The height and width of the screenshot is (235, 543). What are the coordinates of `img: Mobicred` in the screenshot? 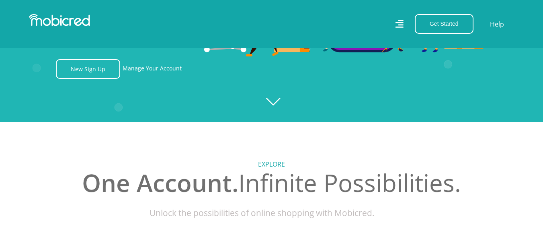 It's located at (60, 20).